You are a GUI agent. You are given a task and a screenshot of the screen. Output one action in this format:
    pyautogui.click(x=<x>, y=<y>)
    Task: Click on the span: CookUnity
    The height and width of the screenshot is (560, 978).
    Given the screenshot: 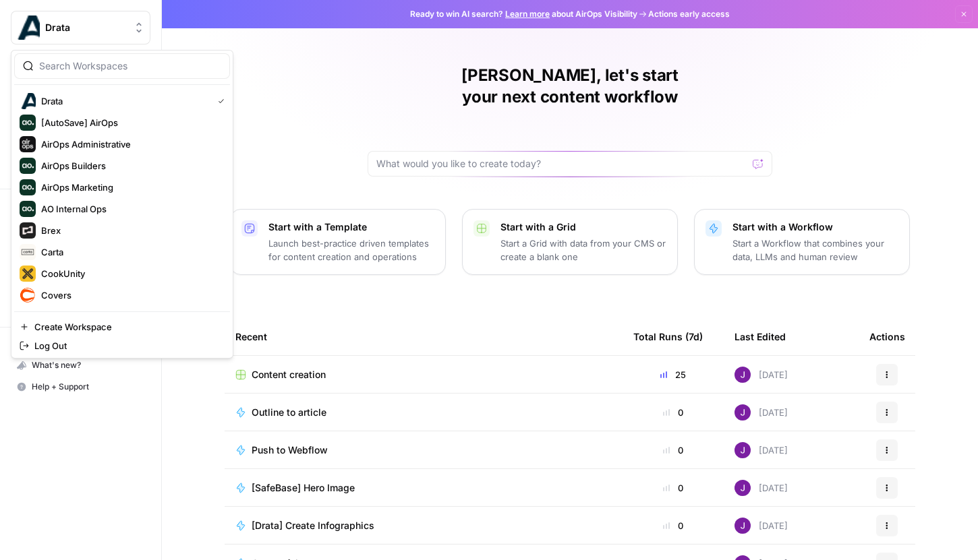 What is the action you would take?
    pyautogui.click(x=130, y=274)
    